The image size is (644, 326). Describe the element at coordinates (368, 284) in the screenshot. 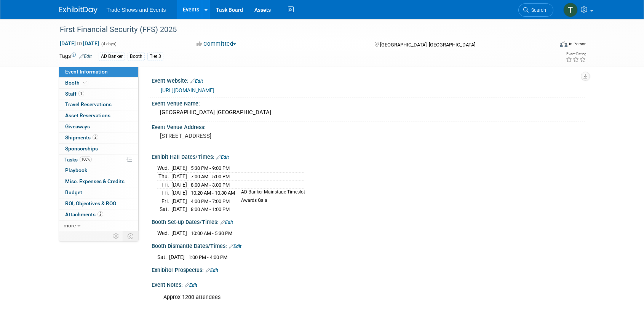

I see `div: Event Notes:` at that location.